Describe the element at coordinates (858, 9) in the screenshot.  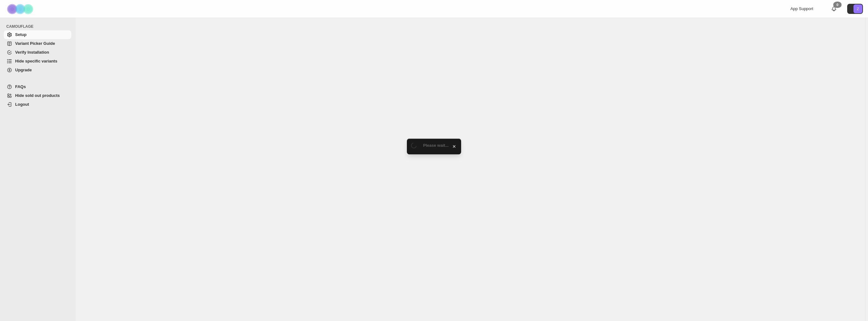
I see `span: Avatar with initials Z` at that location.